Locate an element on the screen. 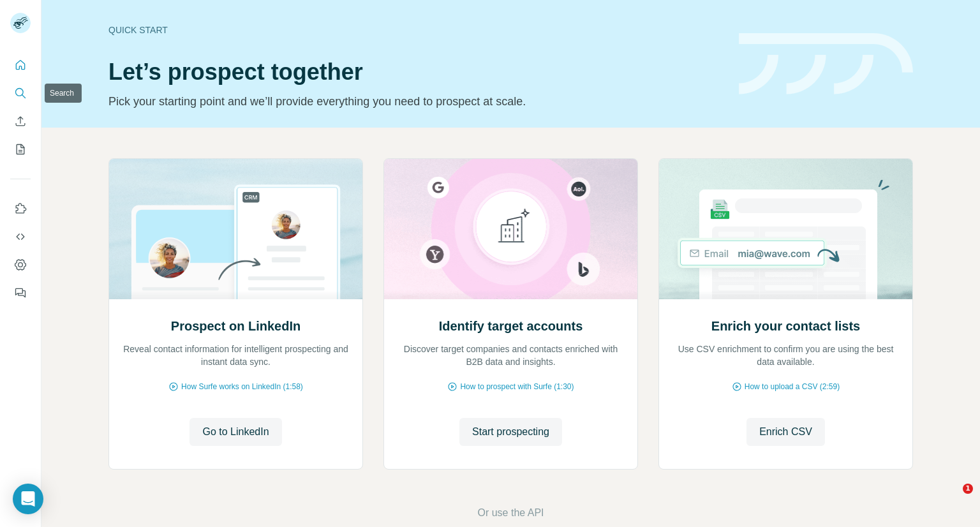 The width and height of the screenshot is (980, 527). h1: Let’s prospect together is located at coordinates (416, 72).